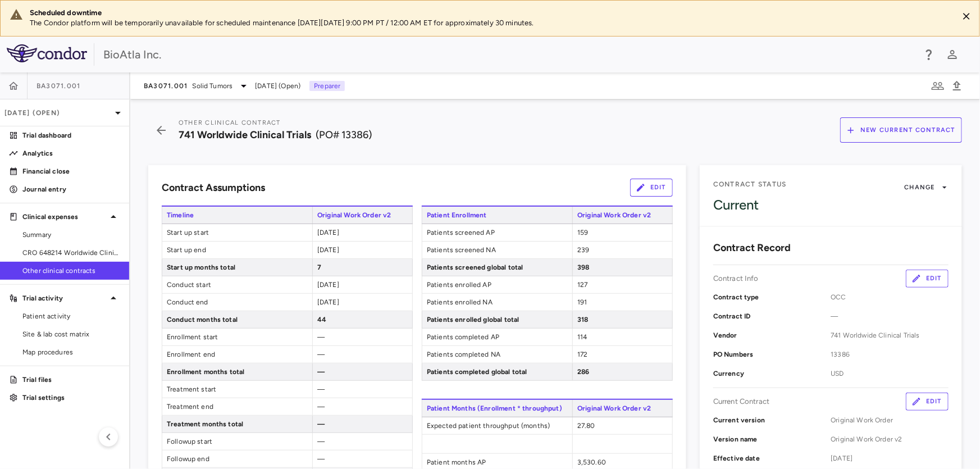  Describe the element at coordinates (583, 268) in the screenshot. I see `span: 398` at that location.